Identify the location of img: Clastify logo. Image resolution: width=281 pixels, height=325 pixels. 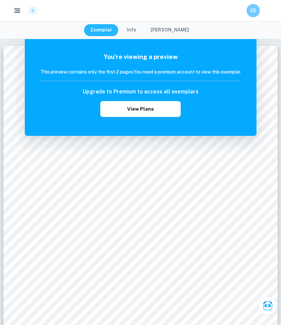
(33, 11).